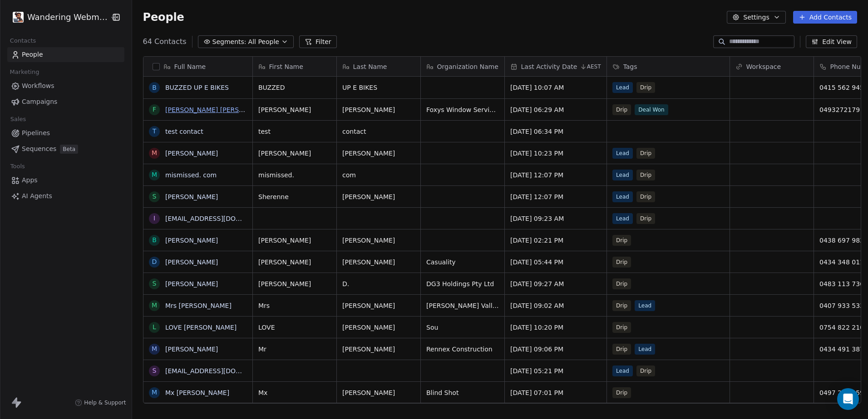 Image resolution: width=868 pixels, height=419 pixels. What do you see at coordinates (40, 101) in the screenshot?
I see `span: Campaigns` at bounding box center [40, 101].